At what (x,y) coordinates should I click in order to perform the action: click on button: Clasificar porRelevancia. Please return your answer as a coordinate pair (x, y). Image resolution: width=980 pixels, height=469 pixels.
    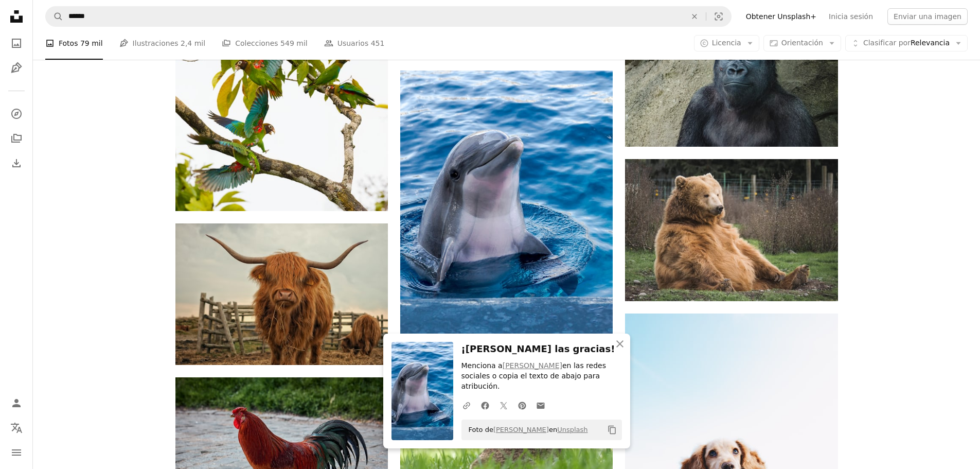
    Looking at the image, I should click on (907, 43).